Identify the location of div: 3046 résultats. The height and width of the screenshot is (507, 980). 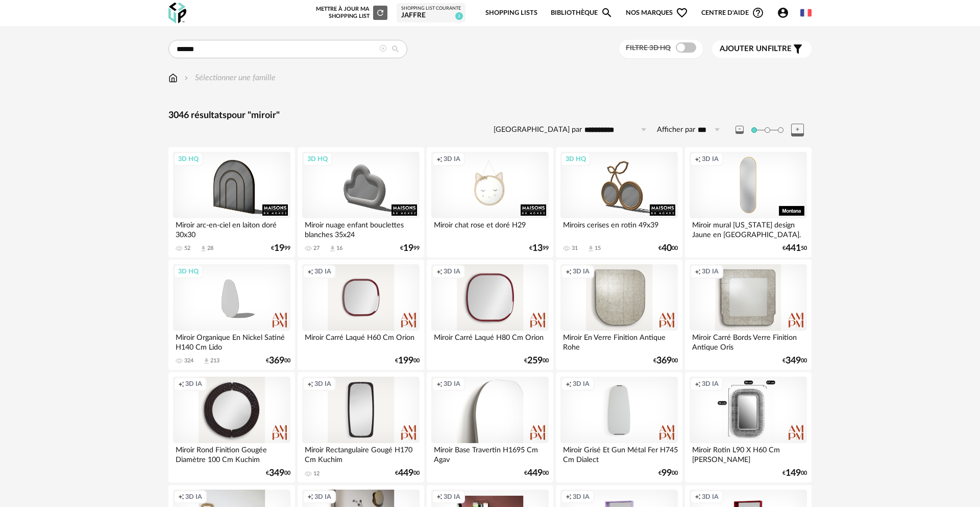
(490, 116).